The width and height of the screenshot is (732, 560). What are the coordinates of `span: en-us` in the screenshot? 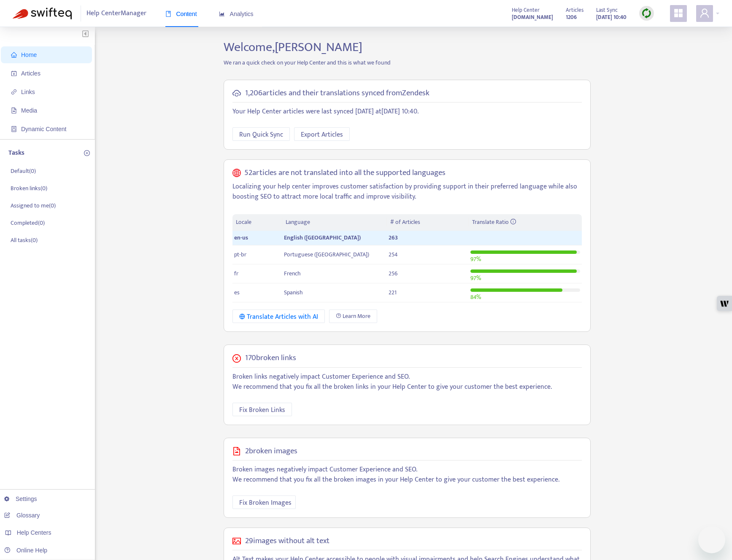 It's located at (241, 238).